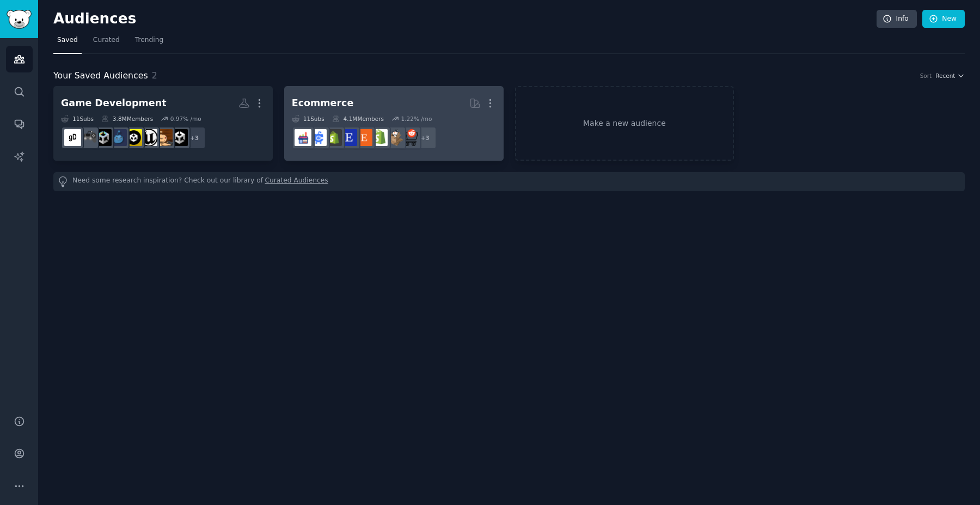 The width and height of the screenshot is (980, 505). I want to click on img: UnityAssets, so click(133, 137).